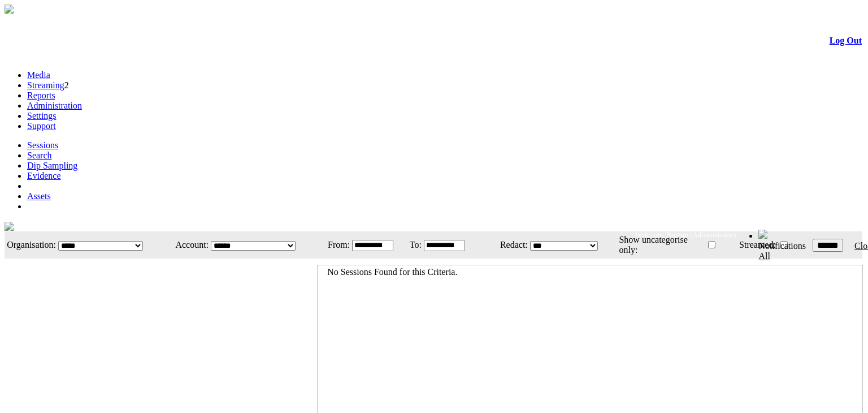 The image size is (868, 413). Describe the element at coordinates (653, 245) in the screenshot. I see `span: Show uncategorise only:` at that location.